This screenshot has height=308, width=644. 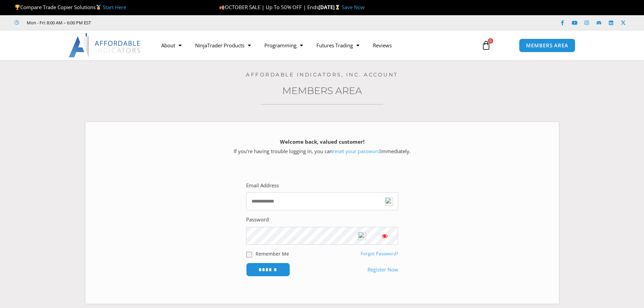 I want to click on a: Start Here, so click(x=114, y=7).